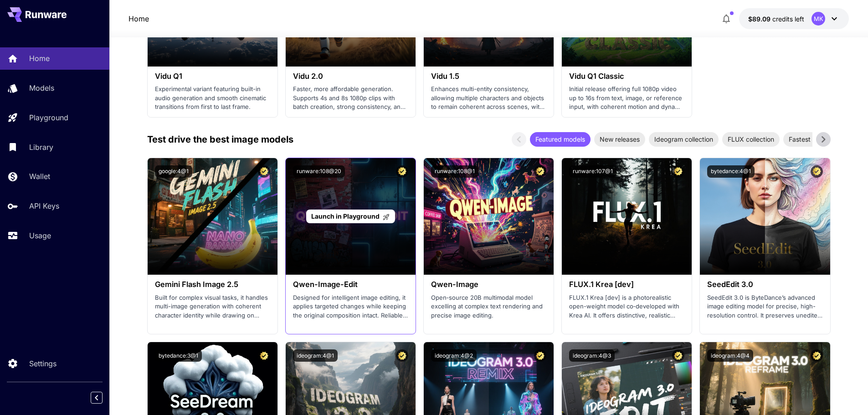 Image resolution: width=868 pixels, height=415 pixels. I want to click on div: New releases, so click(619, 139).